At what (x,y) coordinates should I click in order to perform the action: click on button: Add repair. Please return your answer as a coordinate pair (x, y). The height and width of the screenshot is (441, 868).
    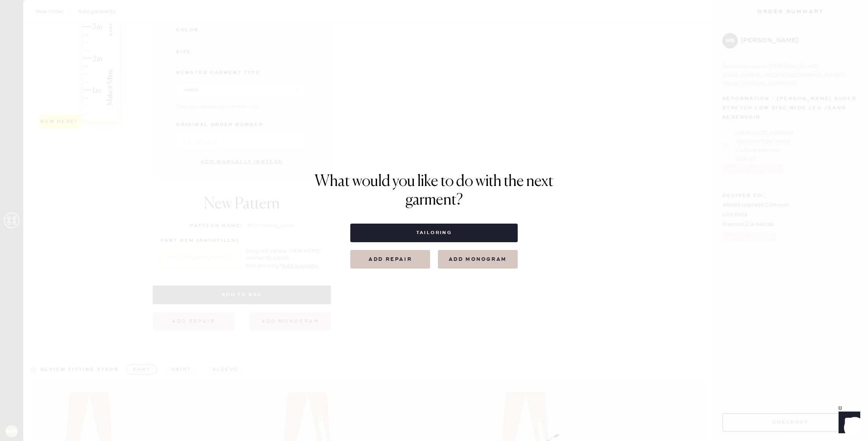
    Looking at the image, I should click on (390, 259).